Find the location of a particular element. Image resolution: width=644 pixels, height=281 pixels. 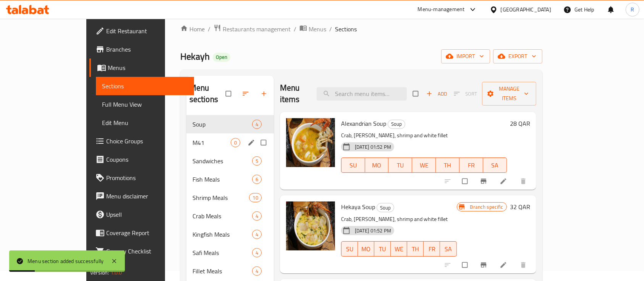

span: Hekaya Soup is located at coordinates (358, 207).